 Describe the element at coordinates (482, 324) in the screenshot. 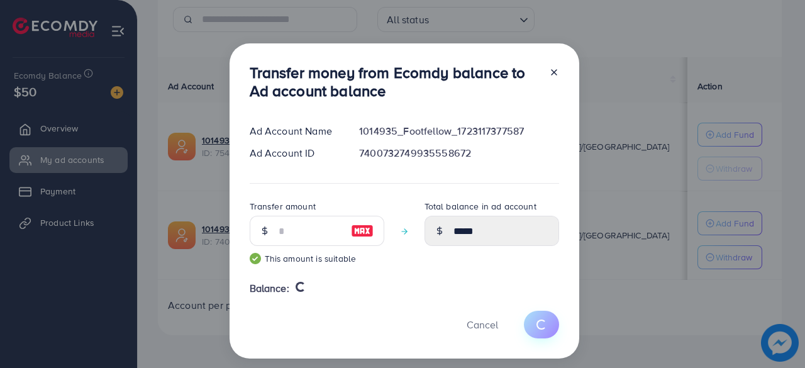

I see `button: Cancel` at that location.